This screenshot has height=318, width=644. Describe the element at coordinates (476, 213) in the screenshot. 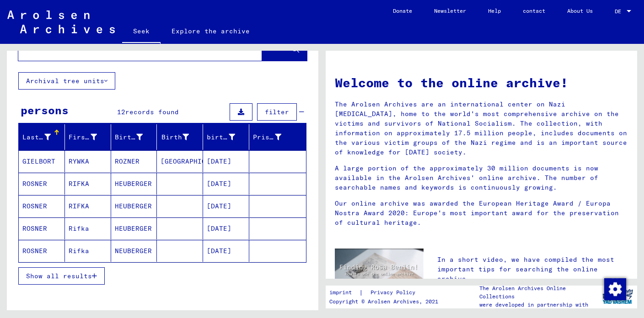

I see `font: Our online archive was awarded the European Heritage Award / Europa Nostra Award 2020: Europe's m...` at that location.